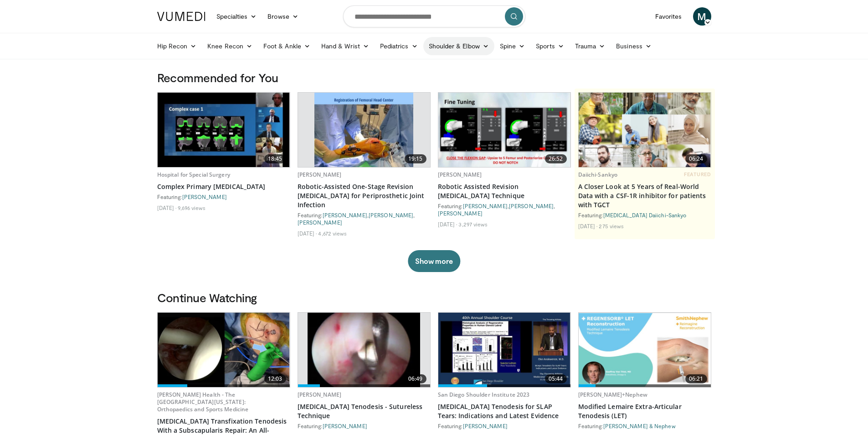 The image size is (868, 435). What do you see at coordinates (556, 159) in the screenshot?
I see `span: 26:52` at bounding box center [556, 159].